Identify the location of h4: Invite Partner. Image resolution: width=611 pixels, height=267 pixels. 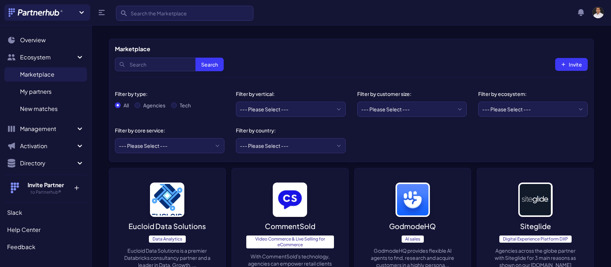
(45, 185).